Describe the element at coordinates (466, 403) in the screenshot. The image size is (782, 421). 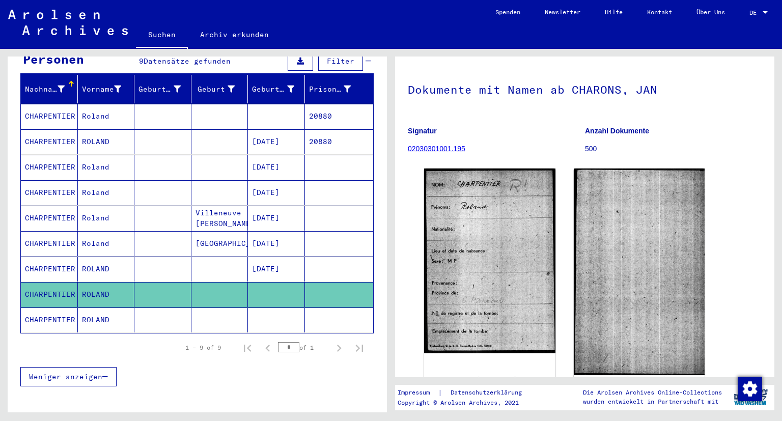
I see `p: Copyright © Arolsen Archives, 2021` at that location.